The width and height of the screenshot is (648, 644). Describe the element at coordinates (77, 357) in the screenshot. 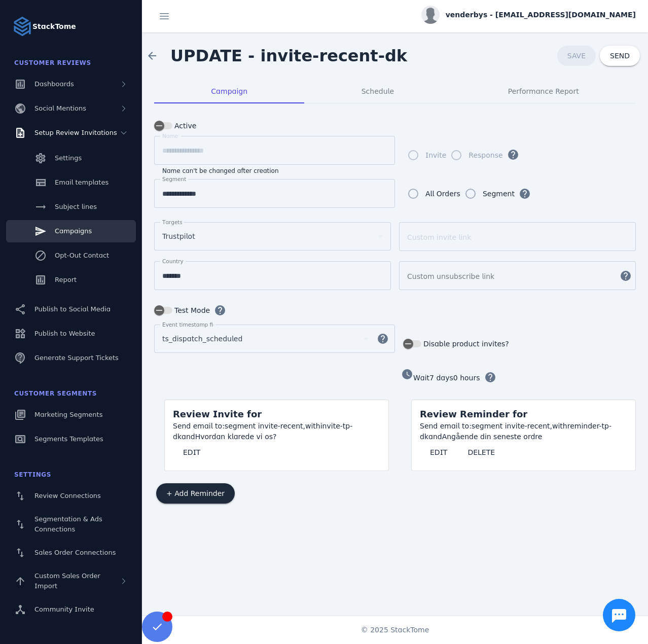

I see `span: Generate Support Tickets` at that location.